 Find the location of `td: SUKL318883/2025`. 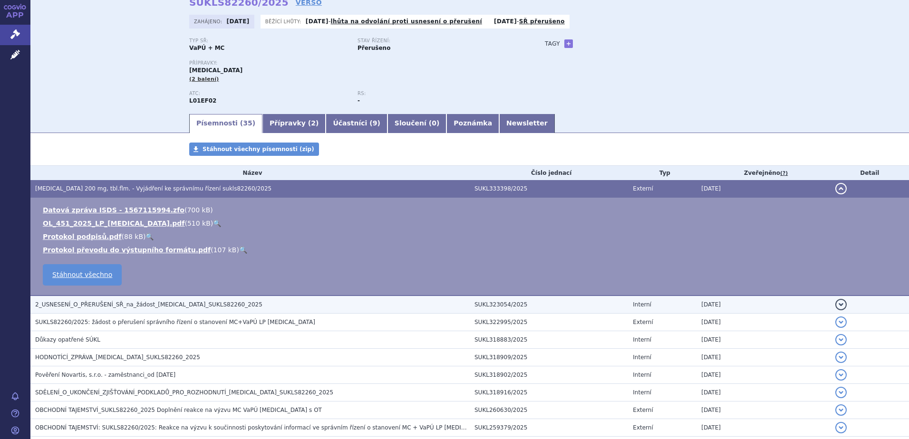

td: SUKL318883/2025 is located at coordinates (549, 340).